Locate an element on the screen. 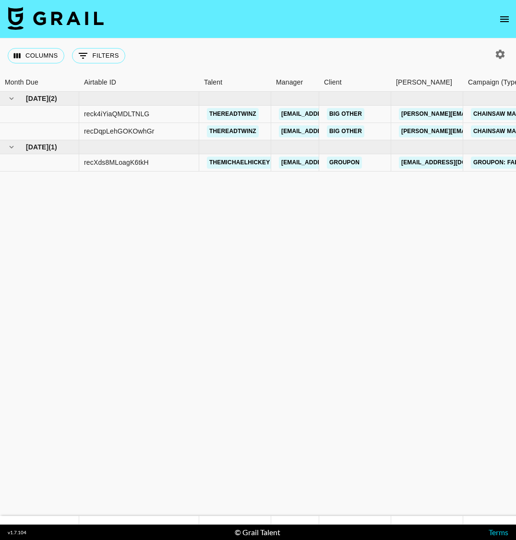 The width and height of the screenshot is (516, 540). span: ( 1 ) is located at coordinates (53, 147).